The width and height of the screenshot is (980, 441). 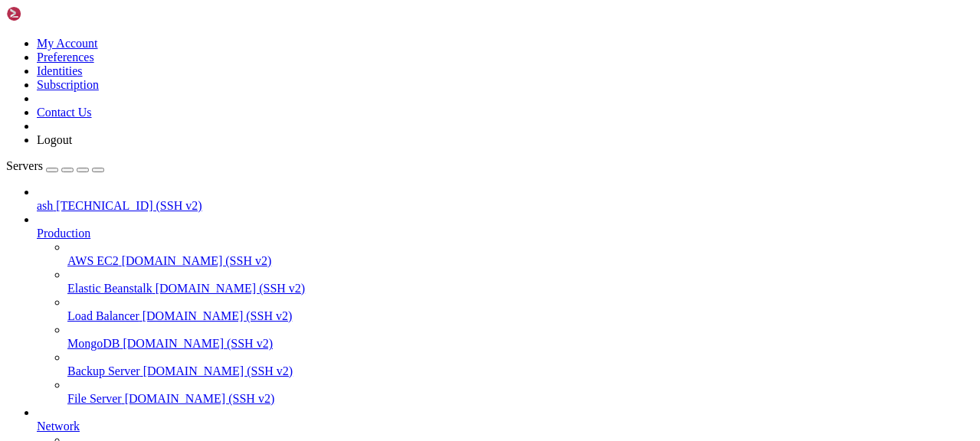 What do you see at coordinates (63, 233) in the screenshot?
I see `span: Production` at bounding box center [63, 233].